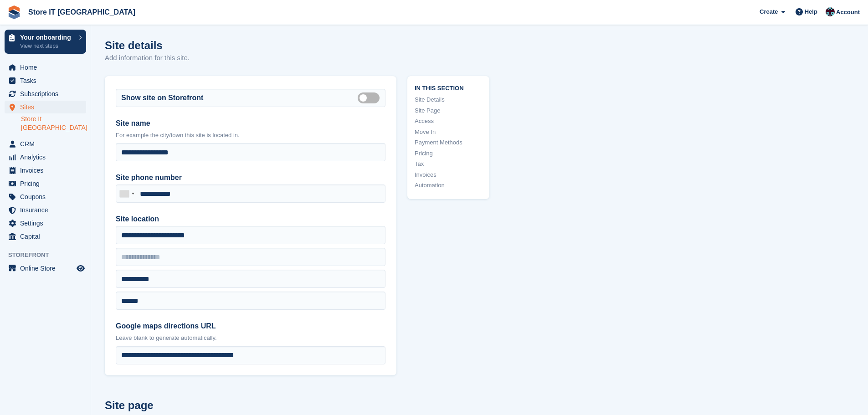  Describe the element at coordinates (449, 111) in the screenshot. I see `a: Site Page` at that location.